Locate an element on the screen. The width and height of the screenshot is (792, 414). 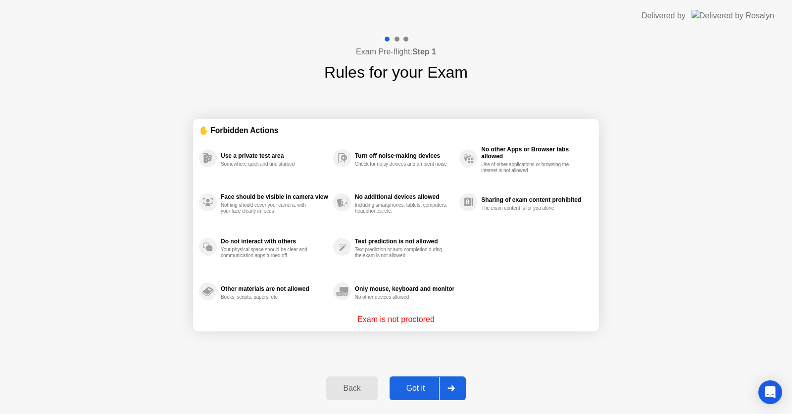
div: No other devices allowed is located at coordinates (401, 297).